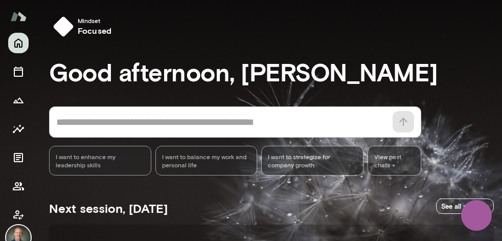 The width and height of the screenshot is (502, 241). I want to click on a: See all sessions, so click(465, 206).